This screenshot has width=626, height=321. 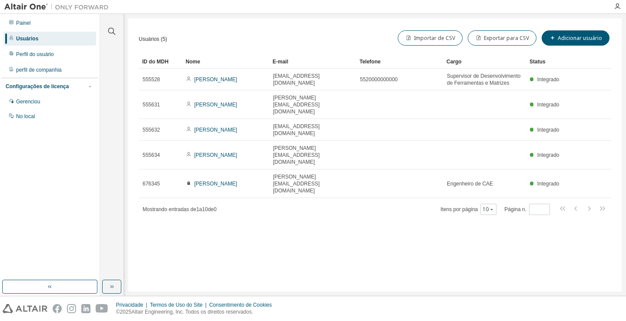 What do you see at coordinates (23, 23) in the screenshot?
I see `font: Painel` at bounding box center [23, 23].